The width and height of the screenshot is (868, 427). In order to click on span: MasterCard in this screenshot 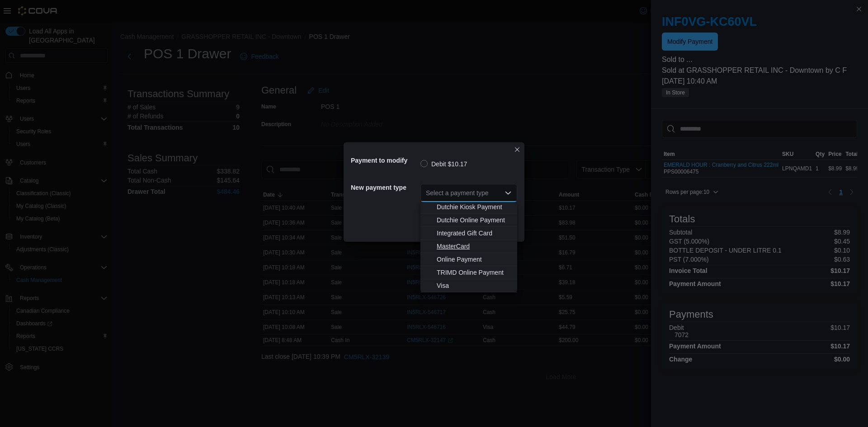, I will do `click(474, 246)`.